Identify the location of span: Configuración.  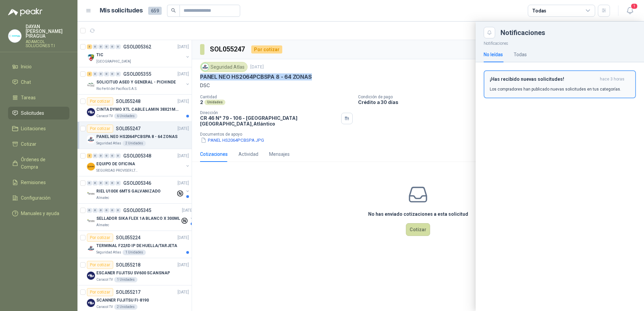
(36, 198).